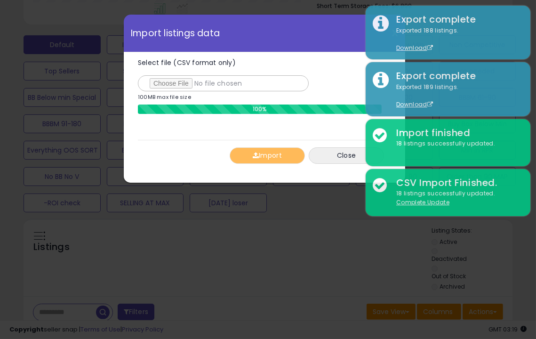  Describe the element at coordinates (456, 96) in the screenshot. I see `div: Exported 189 listings.` at that location.